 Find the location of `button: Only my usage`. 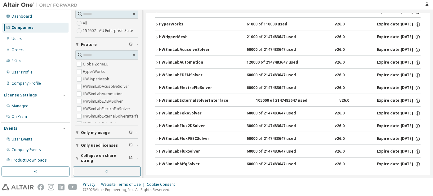

button: Only my usage is located at coordinates (107, 133).